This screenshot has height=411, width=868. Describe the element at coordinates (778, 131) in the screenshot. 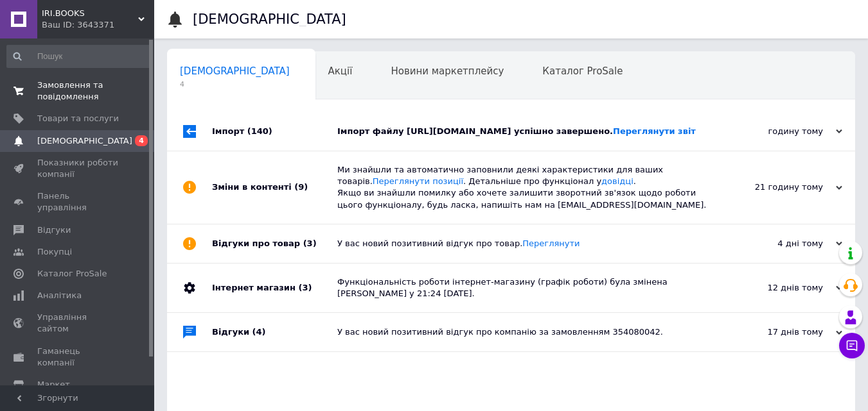

I see `div: годину тому` at that location.